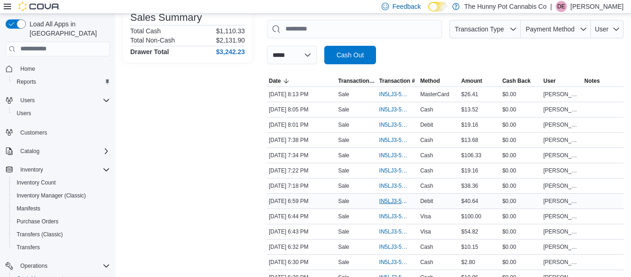  Describe the element at coordinates (26, 82) in the screenshot. I see `a: Reports` at that location.